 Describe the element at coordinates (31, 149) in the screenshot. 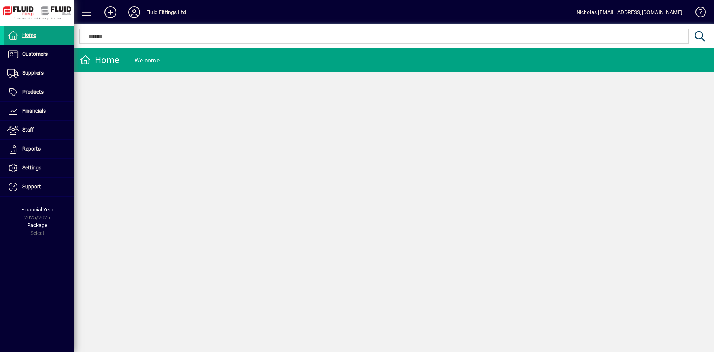

I see `span: Reports` at that location.